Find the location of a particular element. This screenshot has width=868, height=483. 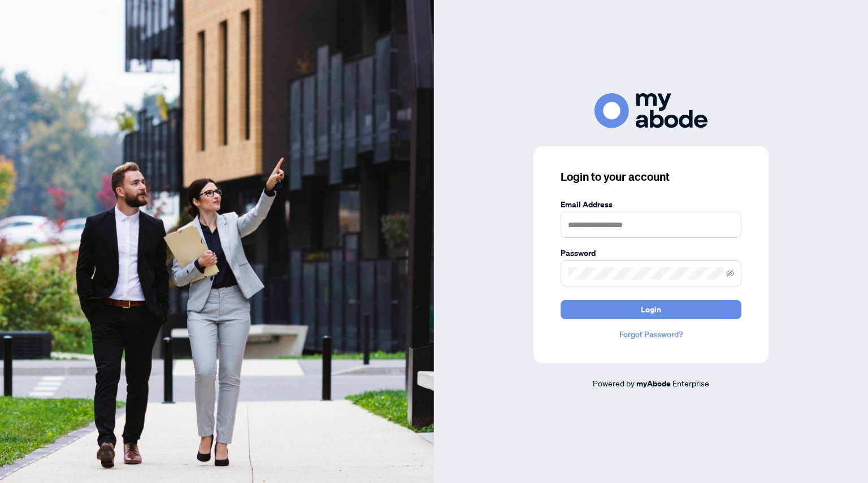

a: Forgot Password? is located at coordinates (651, 334).